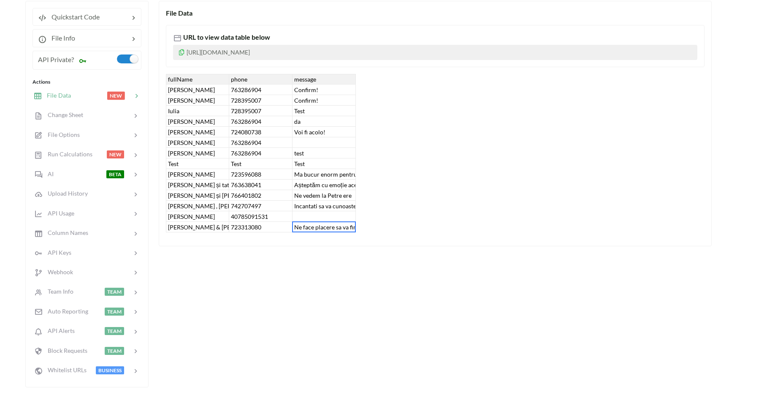 Image resolution: width=783 pixels, height=398 pixels. Describe the element at coordinates (65, 232) in the screenshot. I see `span: Column Names` at that location.